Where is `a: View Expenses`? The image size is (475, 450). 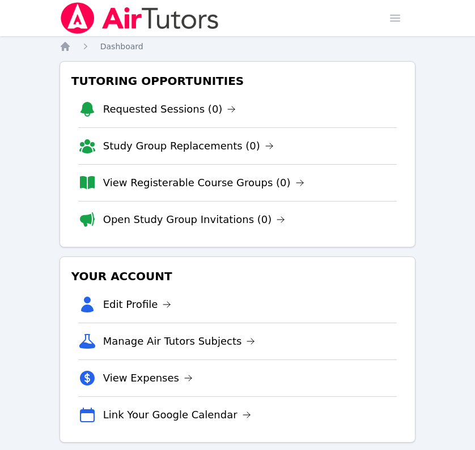
a: View Expenses is located at coordinates (148, 378).